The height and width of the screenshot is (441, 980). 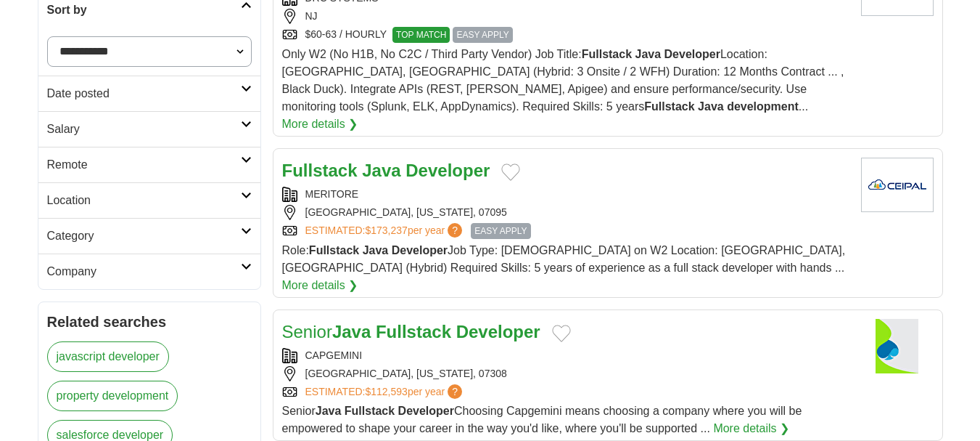 I want to click on div: NJ, so click(x=565, y=16).